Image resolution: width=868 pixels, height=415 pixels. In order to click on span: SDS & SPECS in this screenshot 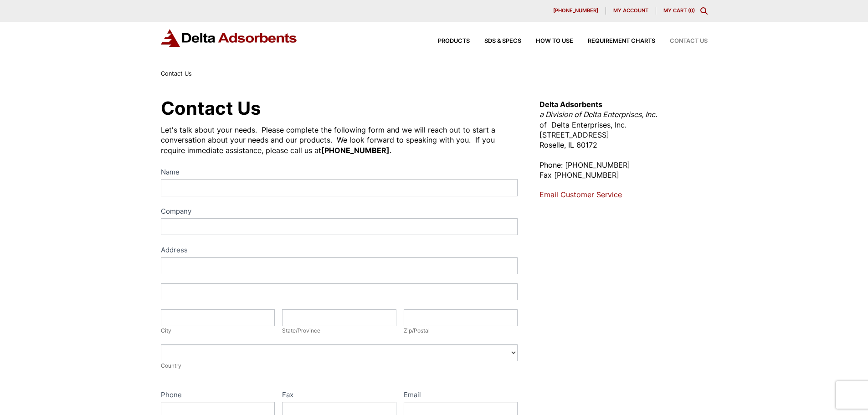, I will do `click(503, 41)`.